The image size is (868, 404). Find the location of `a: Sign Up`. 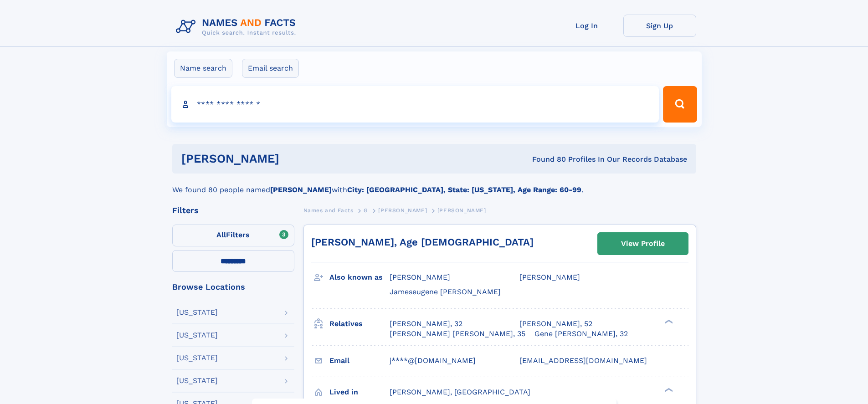

a: Sign Up is located at coordinates (660, 25).